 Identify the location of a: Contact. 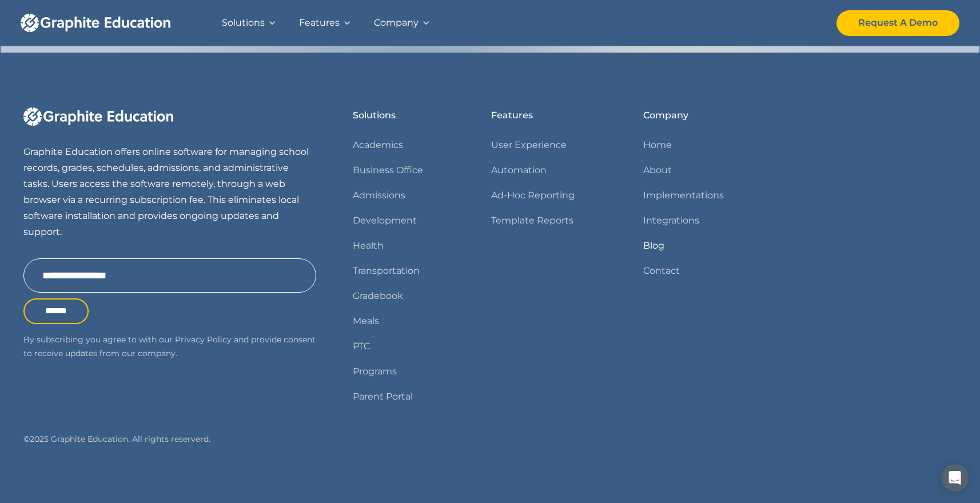
(662, 271).